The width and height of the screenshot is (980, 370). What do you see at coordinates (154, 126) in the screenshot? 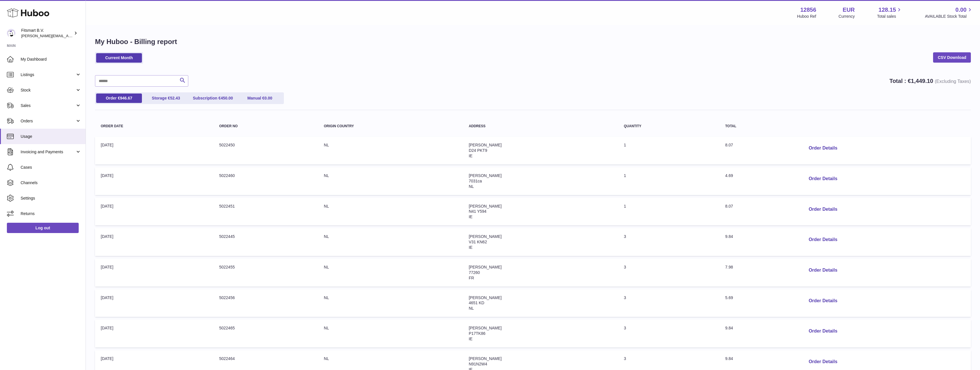
I see `th: Order Date` at bounding box center [154, 126].